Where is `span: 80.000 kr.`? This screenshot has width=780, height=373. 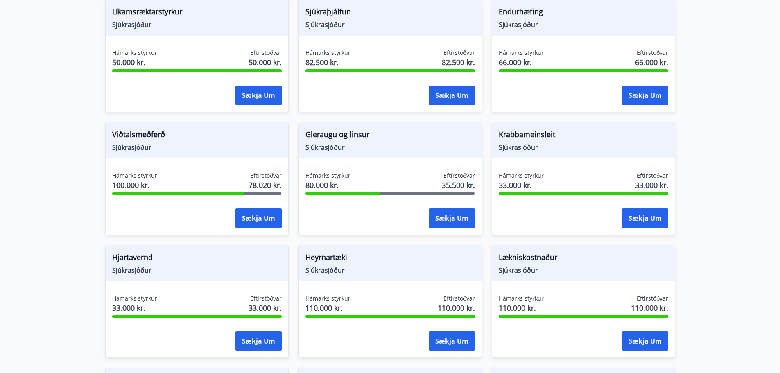
span: 80.000 kr. is located at coordinates (328, 185).